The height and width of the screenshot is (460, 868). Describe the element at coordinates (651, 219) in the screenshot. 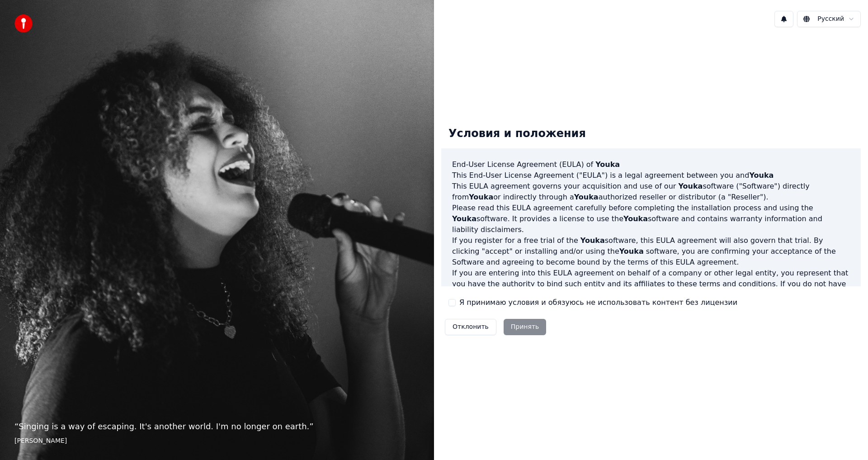

I see `p: Please read this EULA agreement carefully before completing the installation process and using th...` at that location.